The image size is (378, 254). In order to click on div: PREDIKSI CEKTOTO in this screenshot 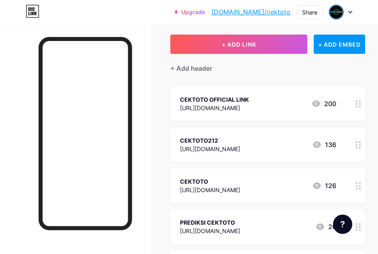, I will do `click(210, 222)`.